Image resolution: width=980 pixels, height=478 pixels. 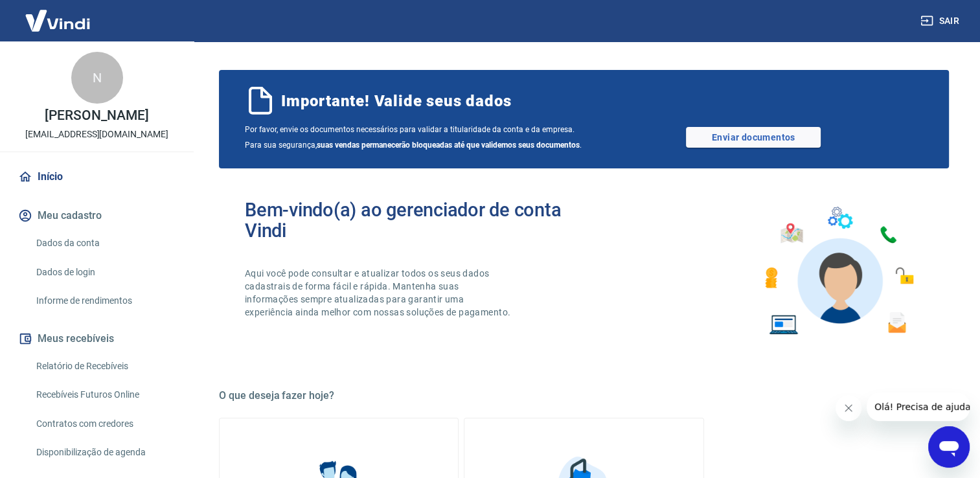 What do you see at coordinates (105, 452) in the screenshot?
I see `a: Disponibilização de agenda` at bounding box center [105, 452].